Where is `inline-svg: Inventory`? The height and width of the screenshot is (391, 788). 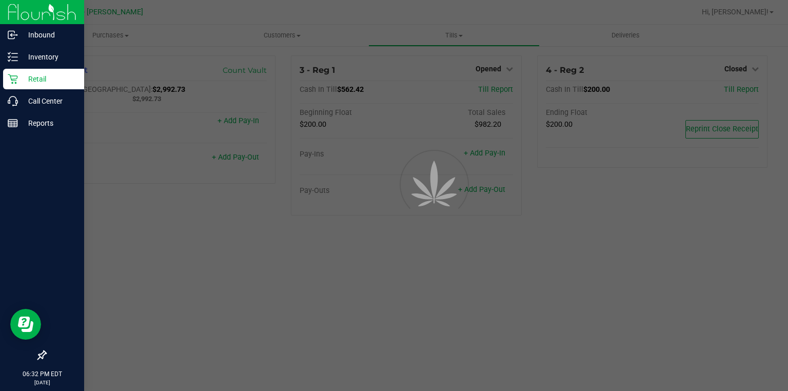 inline-svg: Inventory is located at coordinates (13, 57).